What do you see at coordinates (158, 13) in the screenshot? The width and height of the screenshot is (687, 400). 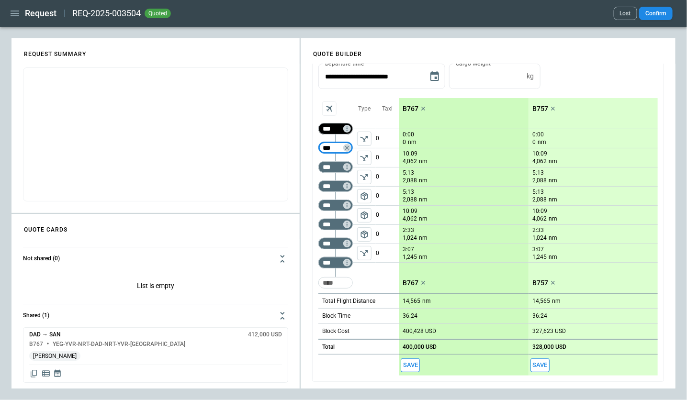 I see `span: quoted` at bounding box center [158, 13].